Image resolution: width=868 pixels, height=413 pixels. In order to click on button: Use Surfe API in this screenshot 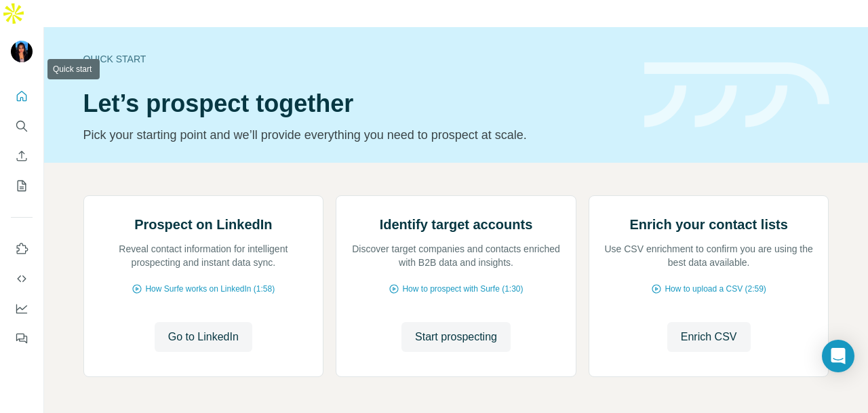, I will do `click(22, 278)`.